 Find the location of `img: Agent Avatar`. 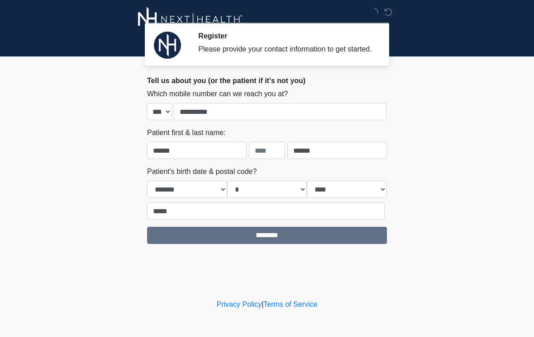

img: Agent Avatar is located at coordinates (167, 45).